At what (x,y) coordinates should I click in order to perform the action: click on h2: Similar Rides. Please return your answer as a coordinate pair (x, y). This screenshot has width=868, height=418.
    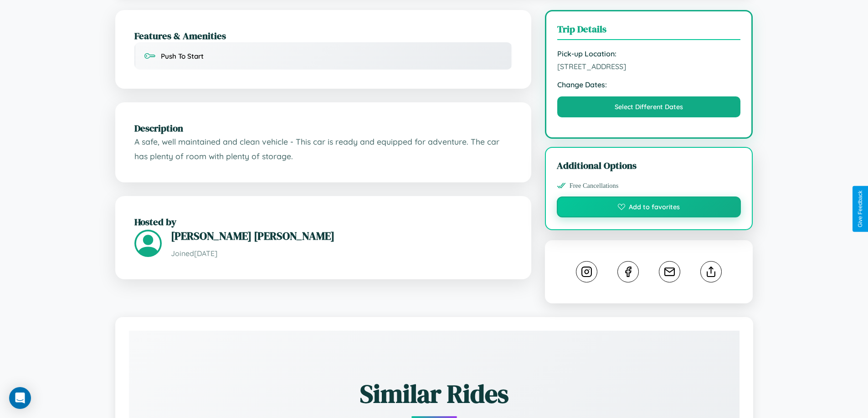
    Looking at the image, I should click on (434, 393).